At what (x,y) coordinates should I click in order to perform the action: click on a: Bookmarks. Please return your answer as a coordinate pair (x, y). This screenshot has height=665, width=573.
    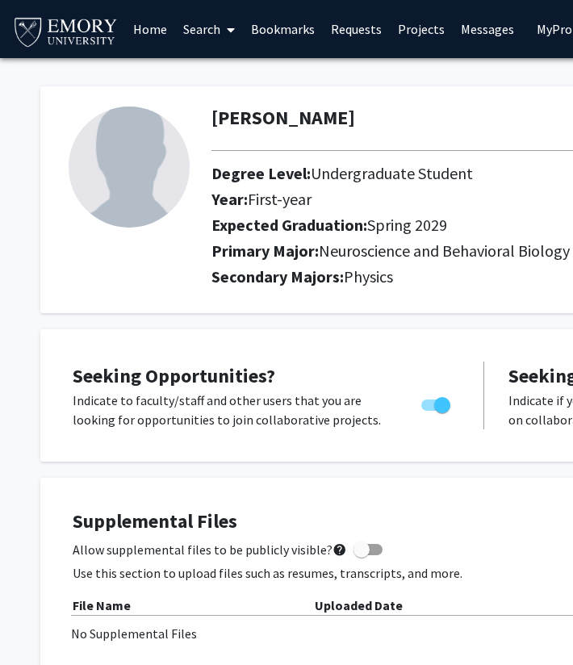
    Looking at the image, I should click on (283, 29).